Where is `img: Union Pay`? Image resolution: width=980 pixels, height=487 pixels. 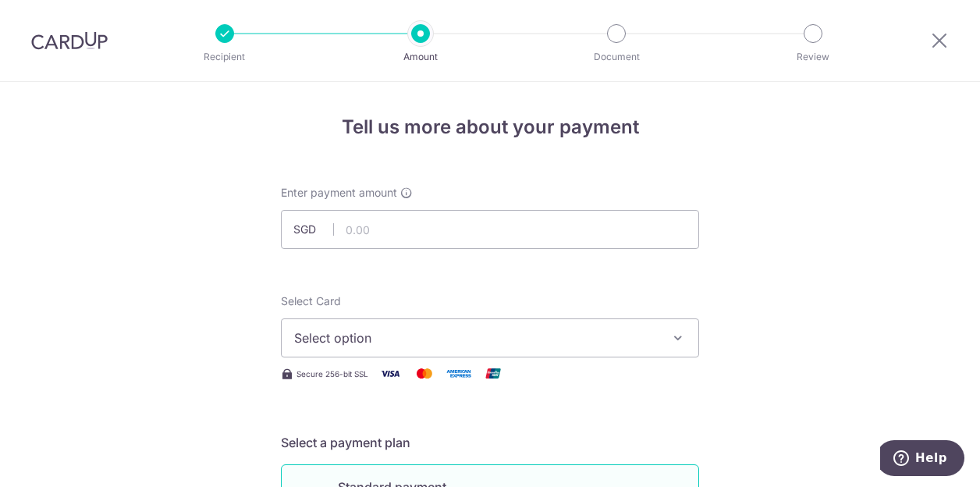 img: Union Pay is located at coordinates (493, 373).